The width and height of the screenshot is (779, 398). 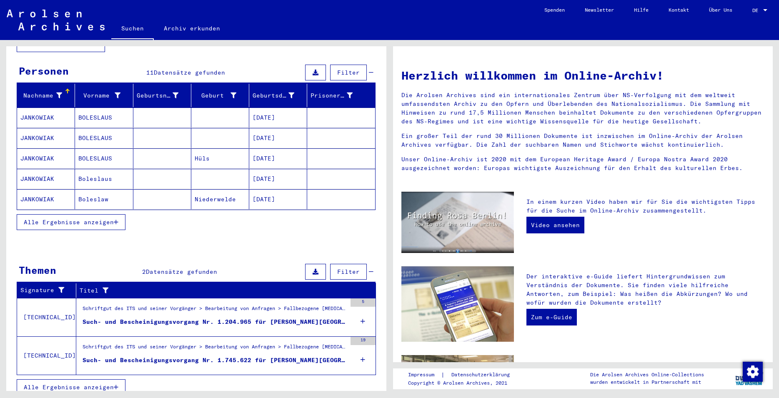 I want to click on mat-header-cell: Geburtsdatum, so click(x=278, y=95).